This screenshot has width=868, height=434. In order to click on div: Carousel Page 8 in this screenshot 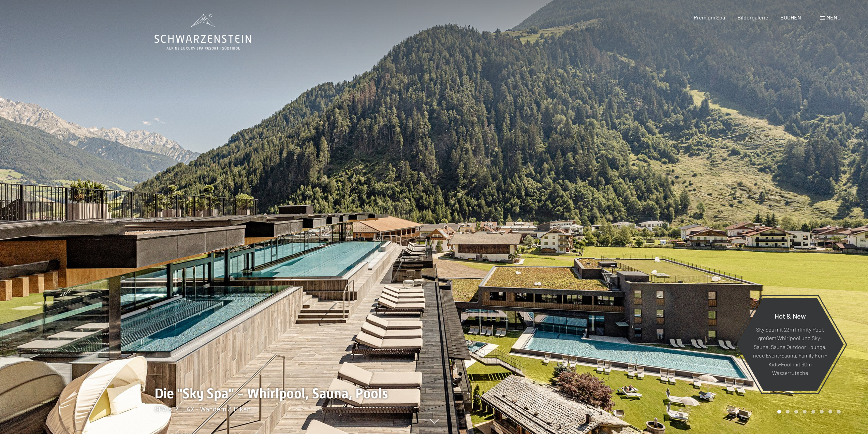, I will do `click(839, 412)`.